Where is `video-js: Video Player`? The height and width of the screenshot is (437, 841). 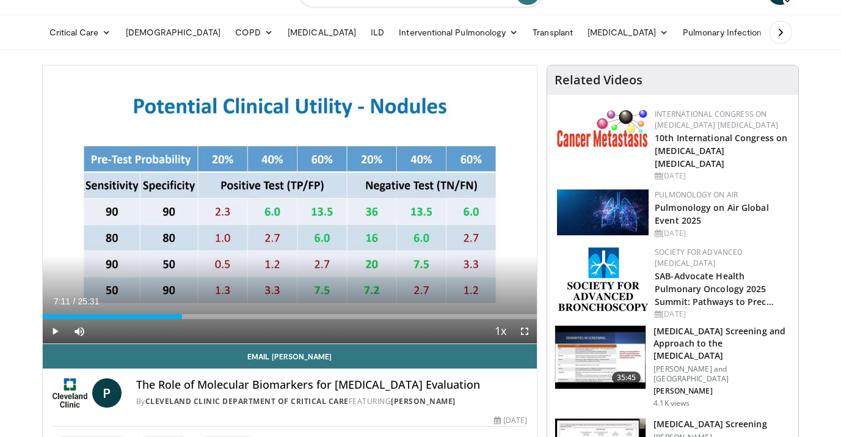
video-js: Video Player is located at coordinates (290, 205).